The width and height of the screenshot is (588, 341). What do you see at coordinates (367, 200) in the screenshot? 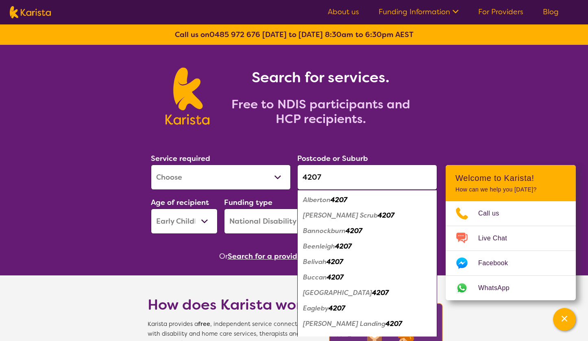
I see `div: Alberton 4207` at bounding box center [367, 200].